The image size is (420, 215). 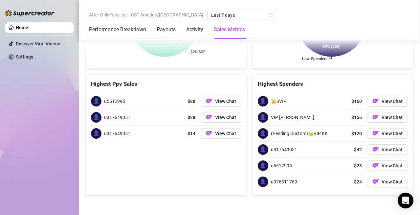 I want to click on div: Open Intercom Messenger, so click(x=406, y=200).